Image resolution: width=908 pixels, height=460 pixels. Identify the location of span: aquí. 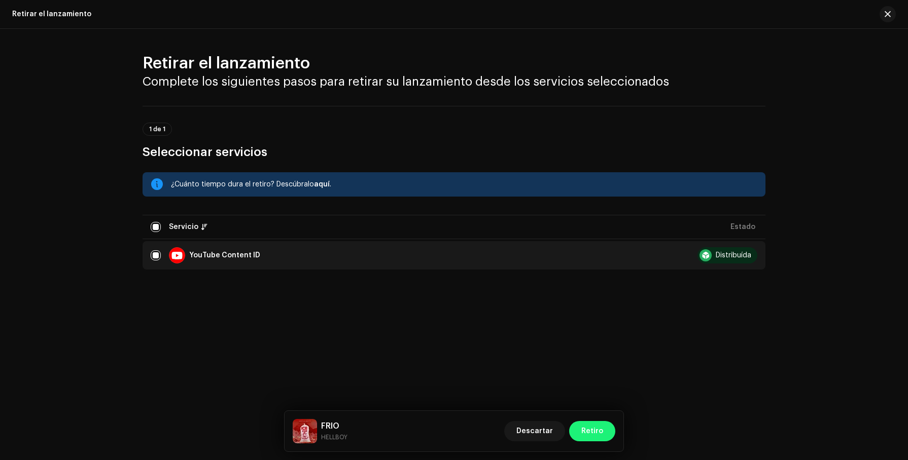
(322, 185).